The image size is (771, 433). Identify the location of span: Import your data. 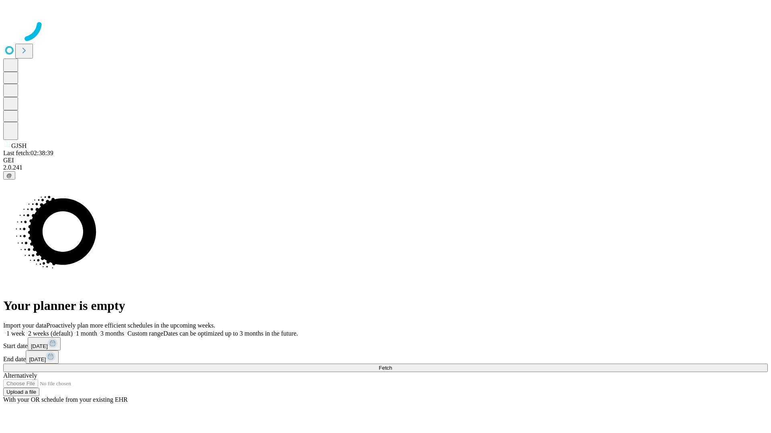
(25, 326).